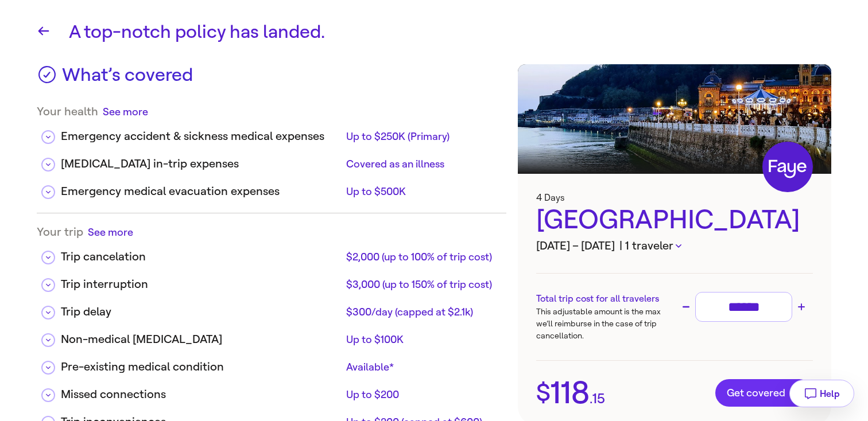 The image size is (868, 421). I want to click on span: Help, so click(829, 393).